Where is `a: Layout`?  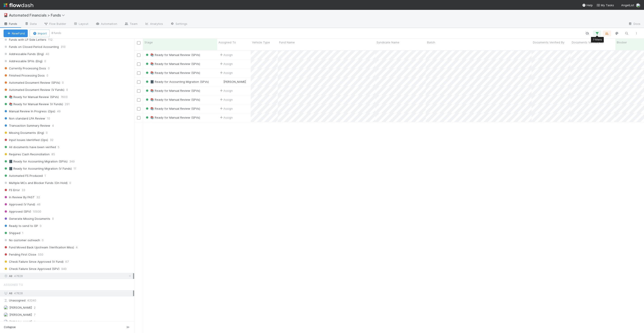 a: Layout is located at coordinates (81, 24).